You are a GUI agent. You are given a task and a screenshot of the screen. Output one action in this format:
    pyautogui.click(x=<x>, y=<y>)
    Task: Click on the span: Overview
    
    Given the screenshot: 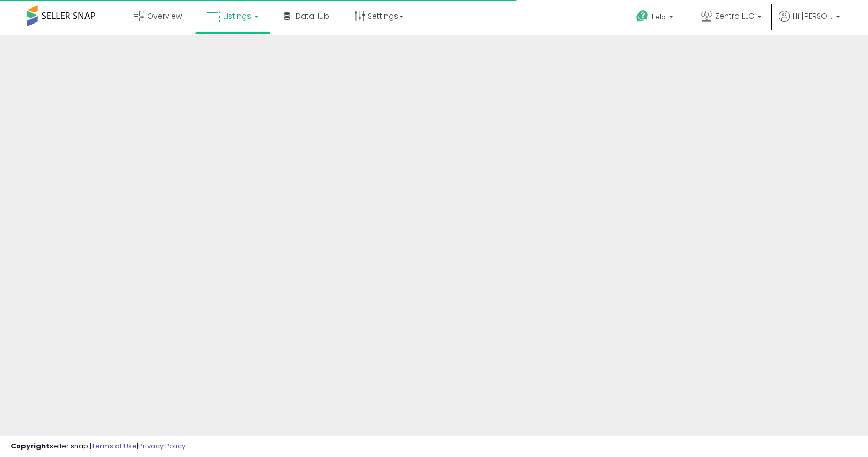 What is the action you would take?
    pyautogui.click(x=164, y=16)
    